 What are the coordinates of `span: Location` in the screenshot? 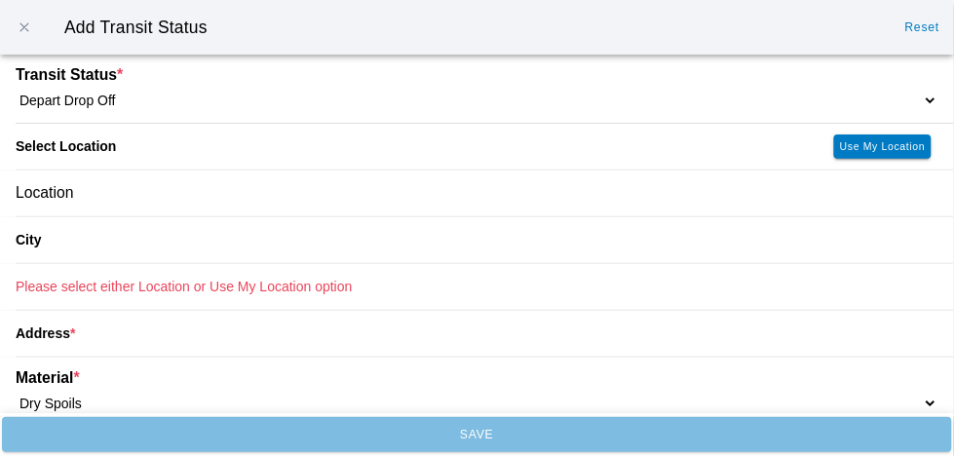 It's located at (45, 193).